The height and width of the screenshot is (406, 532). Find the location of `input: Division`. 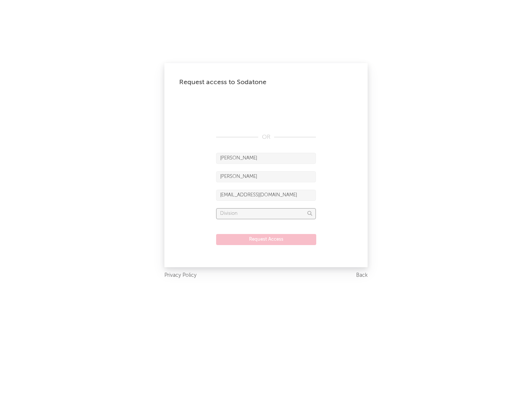

input: Division is located at coordinates (266, 214).